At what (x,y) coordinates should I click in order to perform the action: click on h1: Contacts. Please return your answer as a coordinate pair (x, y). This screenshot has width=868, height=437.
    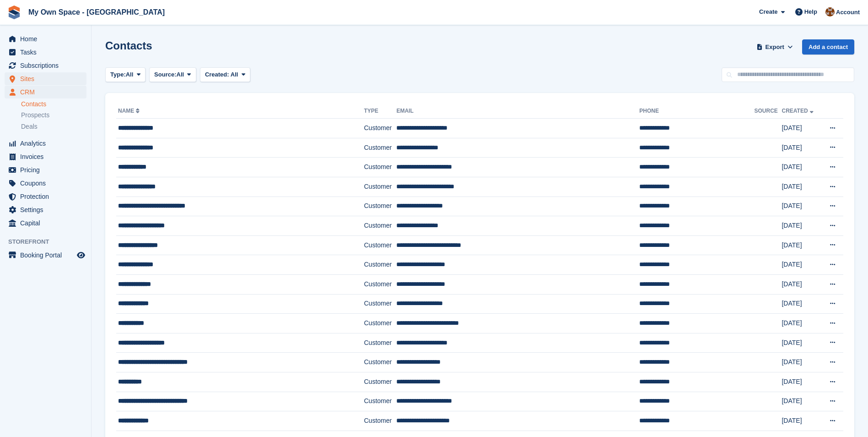
    Looking at the image, I should click on (129, 45).